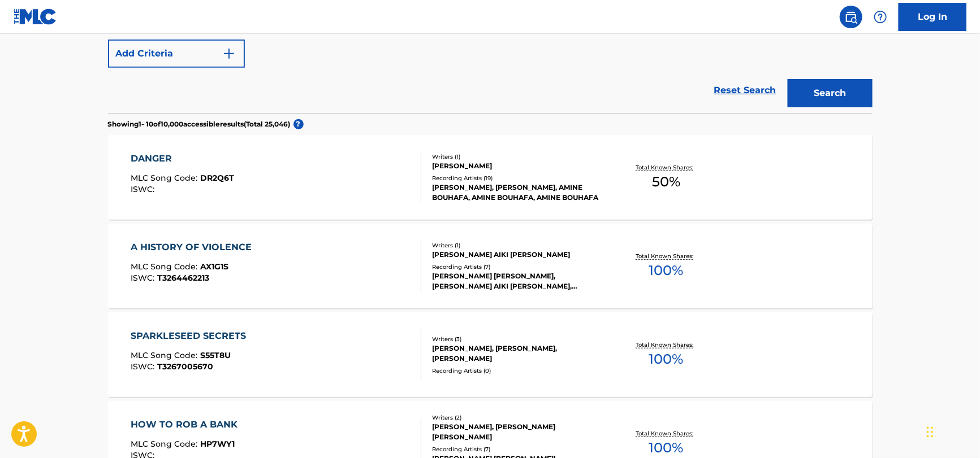  Describe the element at coordinates (214, 267) in the screenshot. I see `span: AX1G1S` at that location.